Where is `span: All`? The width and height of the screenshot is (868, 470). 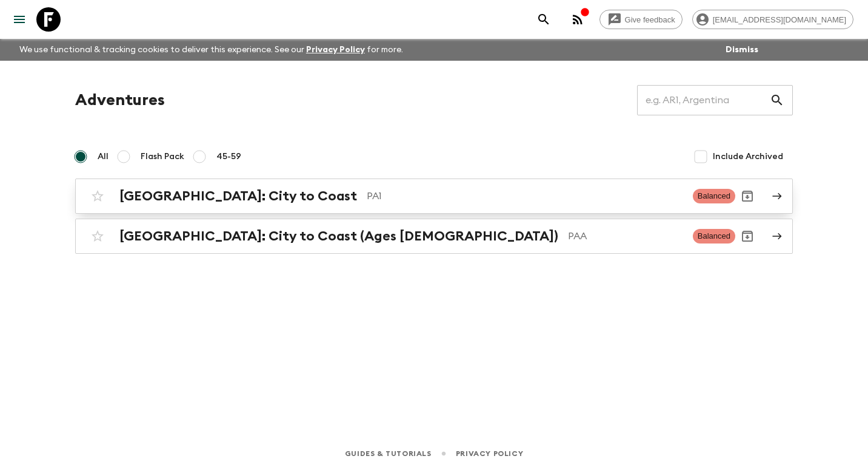 span: All is located at coordinates (103, 157).